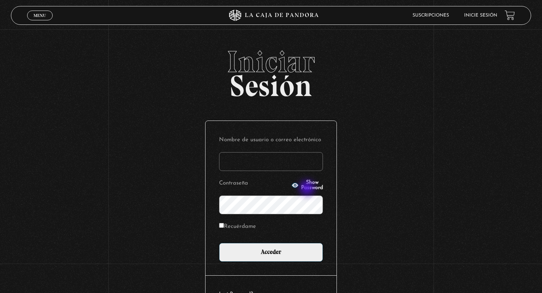 The height and width of the screenshot is (293, 542). Describe the element at coordinates (254, 183) in the screenshot. I see `label: Contraseña` at that location.